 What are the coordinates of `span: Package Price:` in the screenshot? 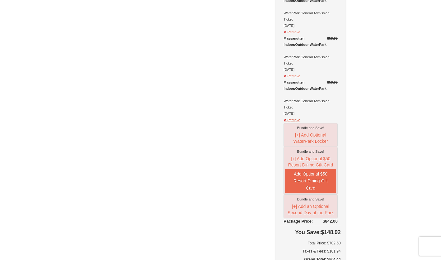 It's located at (298, 221).